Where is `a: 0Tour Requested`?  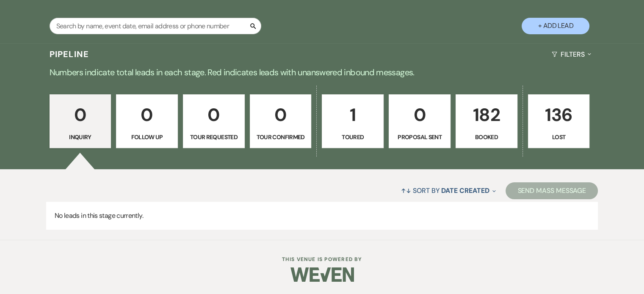
a: 0Tour Requested is located at coordinates (214, 121).